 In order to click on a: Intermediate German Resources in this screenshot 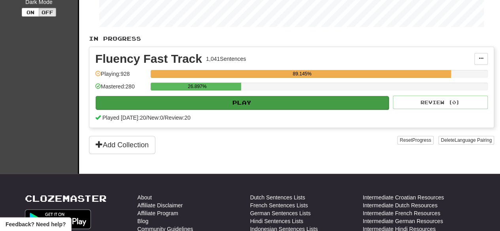, I will do `click(403, 221)`.